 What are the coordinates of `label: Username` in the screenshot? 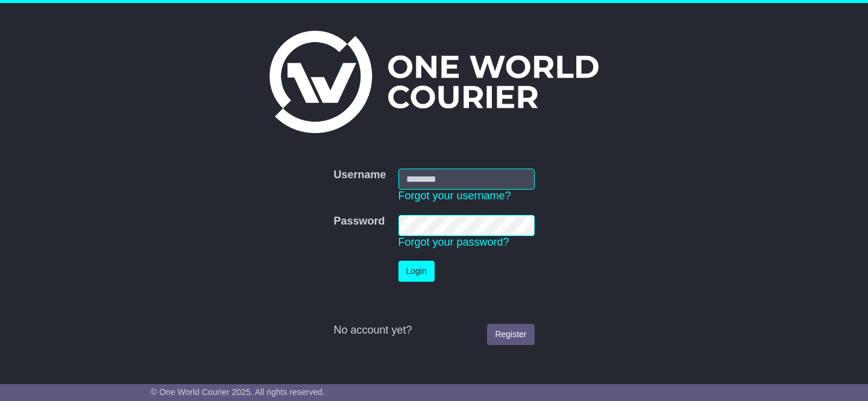 It's located at (359, 175).